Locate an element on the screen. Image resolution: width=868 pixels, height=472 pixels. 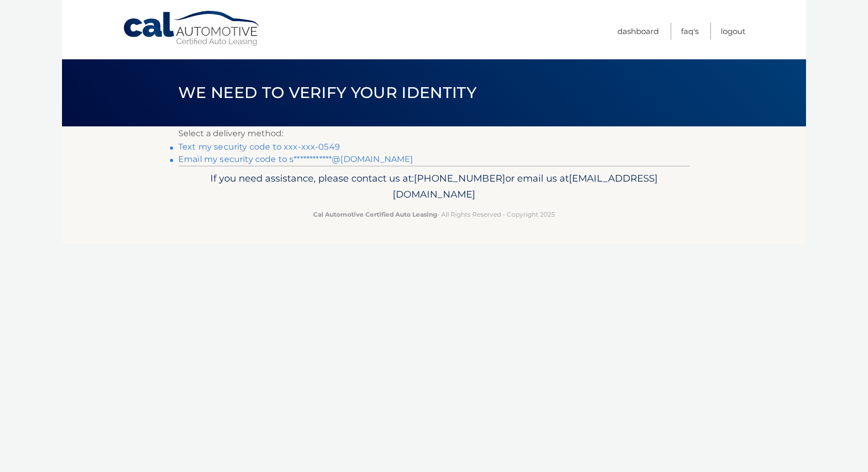
a: Text my security code to xxx-xxx-0549 is located at coordinates (259, 146).